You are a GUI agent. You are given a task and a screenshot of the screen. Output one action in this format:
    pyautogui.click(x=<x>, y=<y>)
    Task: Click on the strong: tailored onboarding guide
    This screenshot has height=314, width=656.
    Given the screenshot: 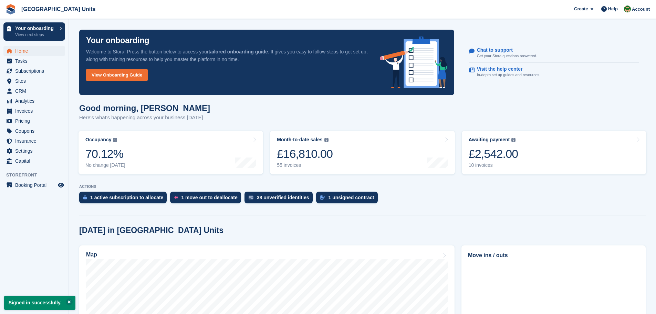 What is the action you would take?
    pyautogui.click(x=238, y=52)
    